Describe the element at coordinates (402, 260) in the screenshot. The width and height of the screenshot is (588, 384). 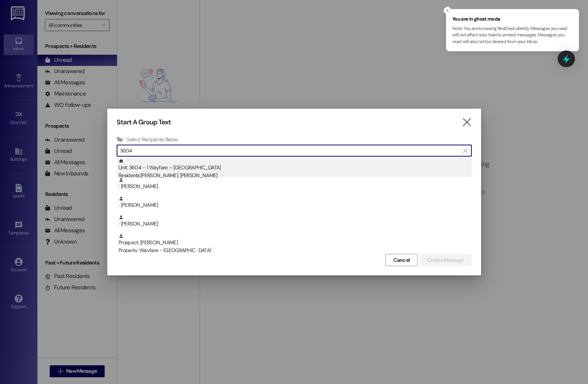
I see `button: Cancel` at that location.